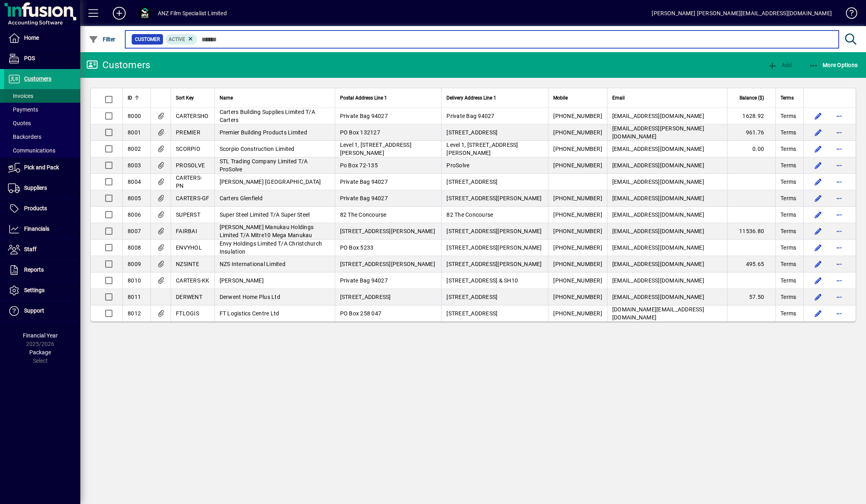  I want to click on span: Carters Glenfield, so click(241, 199).